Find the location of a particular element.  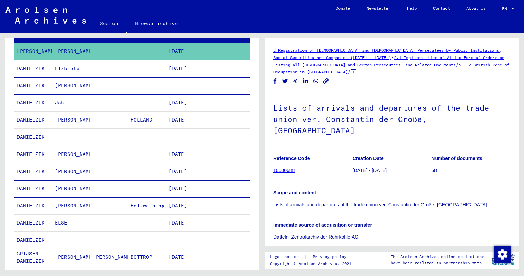

span: EN is located at coordinates (506, 9).